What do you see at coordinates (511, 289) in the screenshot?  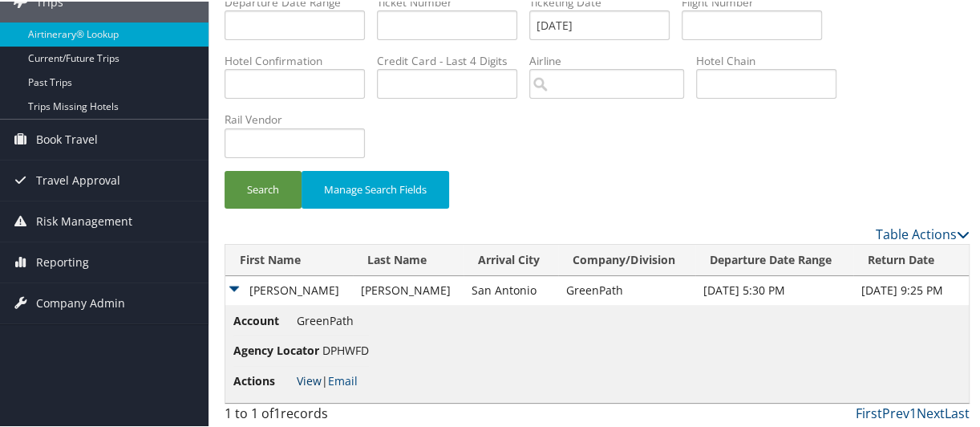 I see `td: San Antonio` at bounding box center [511, 289].